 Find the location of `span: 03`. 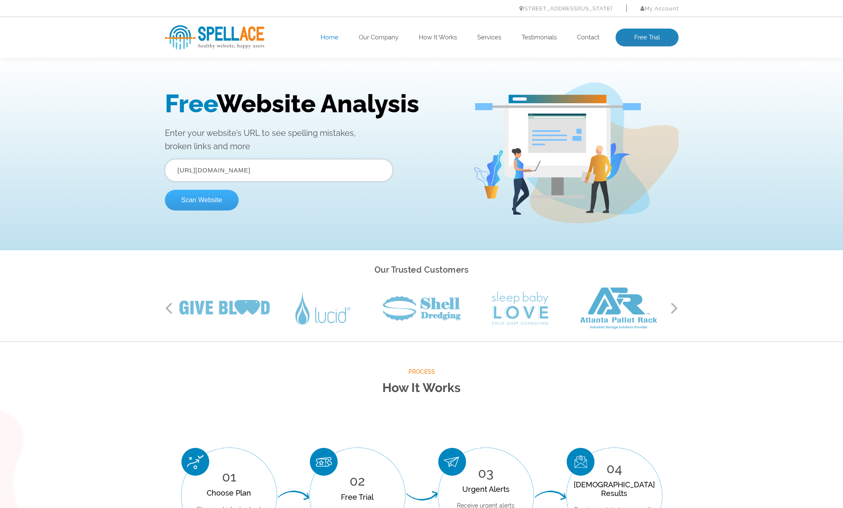

span: 03 is located at coordinates (485, 473).